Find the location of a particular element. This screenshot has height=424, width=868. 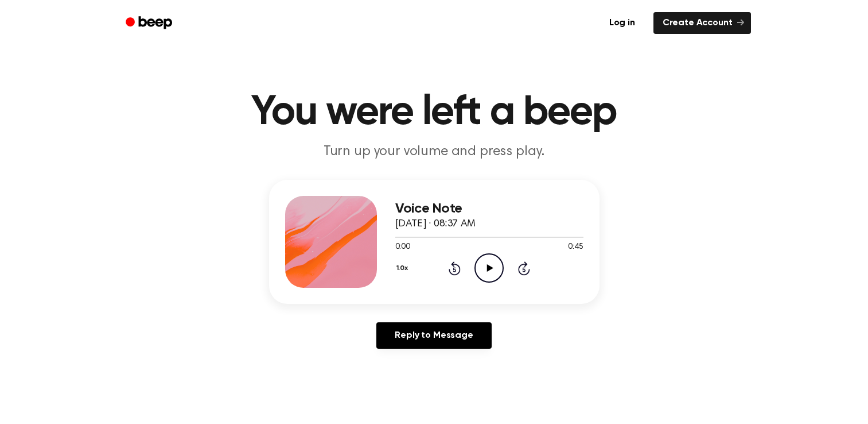

h1: You were left a beep is located at coordinates (434, 112).